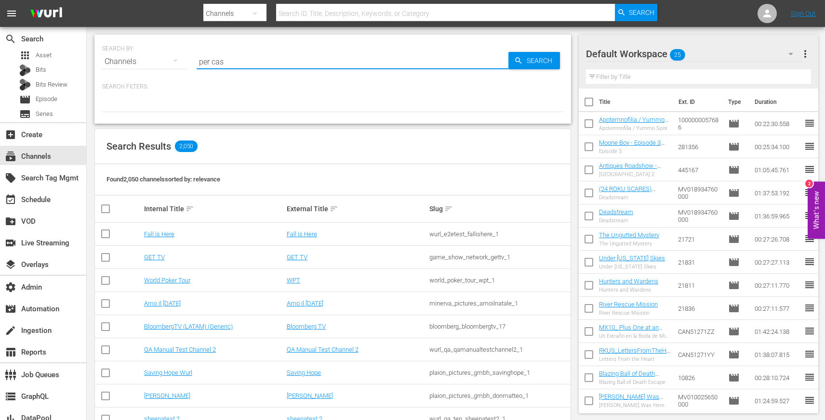 Image resolution: width=825 pixels, height=420 pixels. I want to click on a: QA Manual Test Channel 2, so click(180, 350).